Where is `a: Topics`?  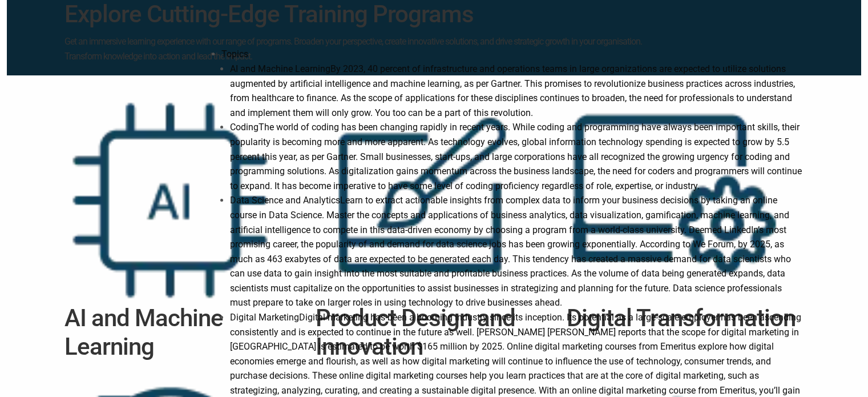 a: Topics is located at coordinates (234, 54).